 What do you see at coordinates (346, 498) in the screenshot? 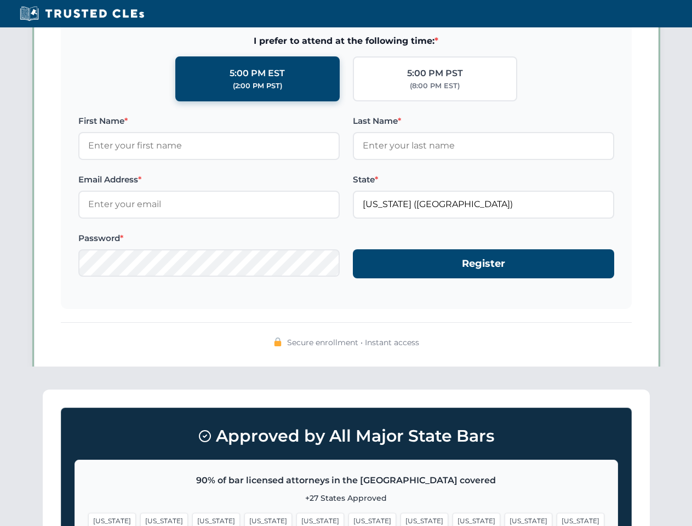
I see `p: +27 States Approved` at bounding box center [346, 498].